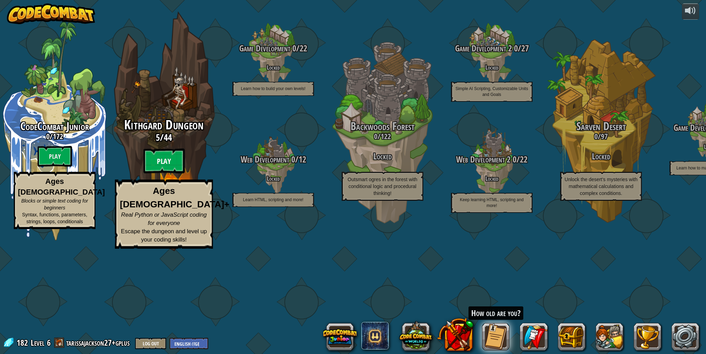 Image resolution: width=706 pixels, height=354 pixels. What do you see at coordinates (525, 48) in the screenshot?
I see `span: 27` at bounding box center [525, 48].